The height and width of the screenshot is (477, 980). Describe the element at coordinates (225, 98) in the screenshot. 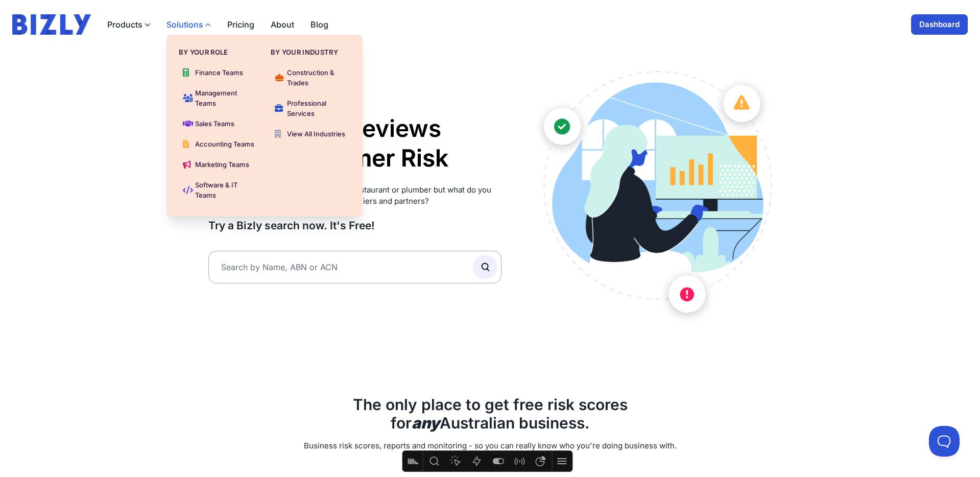

I see `span: Management Teams` at that location.